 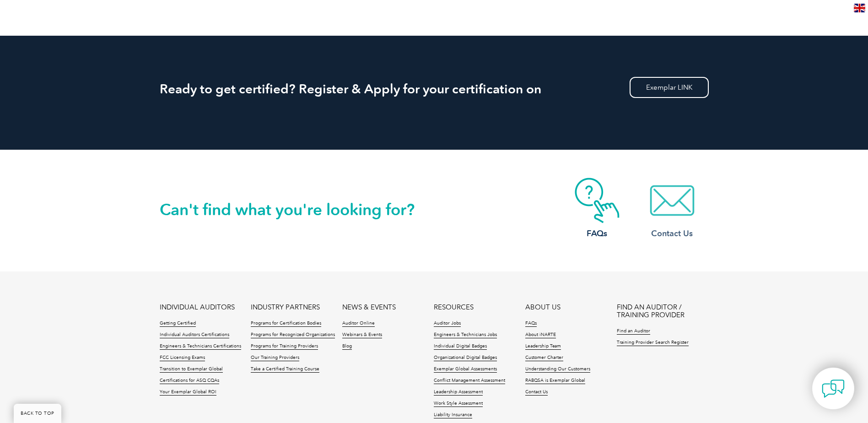 What do you see at coordinates (541, 335) in the screenshot?
I see `a: About iNARTE` at bounding box center [541, 335].